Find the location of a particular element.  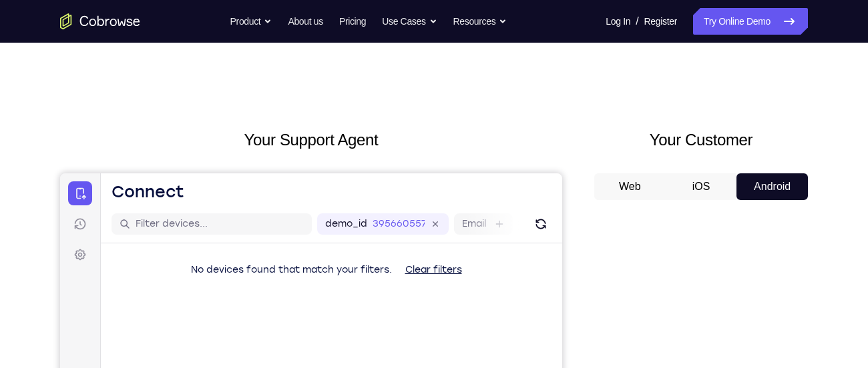

input: Filter devices... is located at coordinates (160, 51).